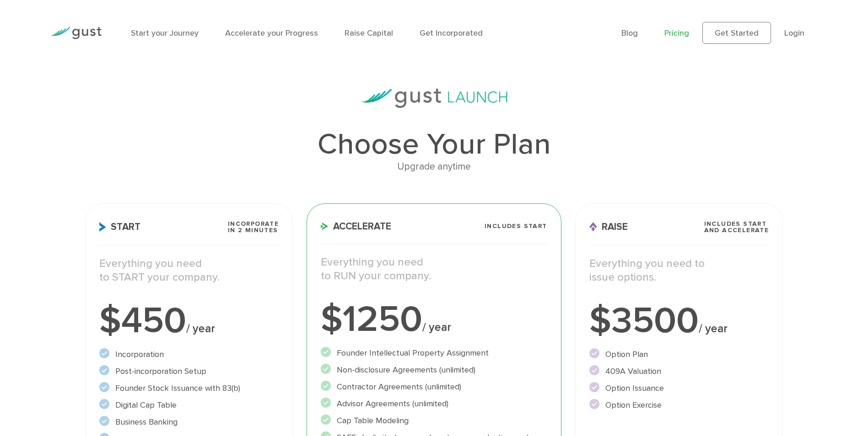  I want to click on div: Upgrade anytime, so click(434, 167).